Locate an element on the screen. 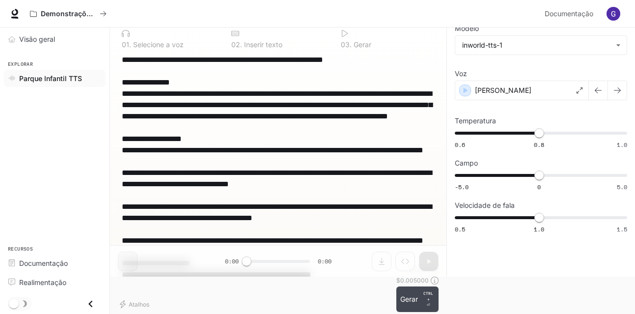 This screenshot has width=635, height=314. button: Todos os espaços de trabalho is located at coordinates (68, 14).